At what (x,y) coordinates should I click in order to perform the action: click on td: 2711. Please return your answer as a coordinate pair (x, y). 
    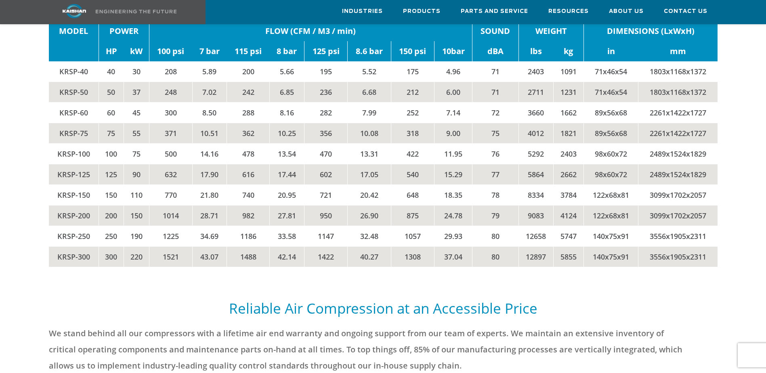
    Looking at the image, I should click on (536, 92).